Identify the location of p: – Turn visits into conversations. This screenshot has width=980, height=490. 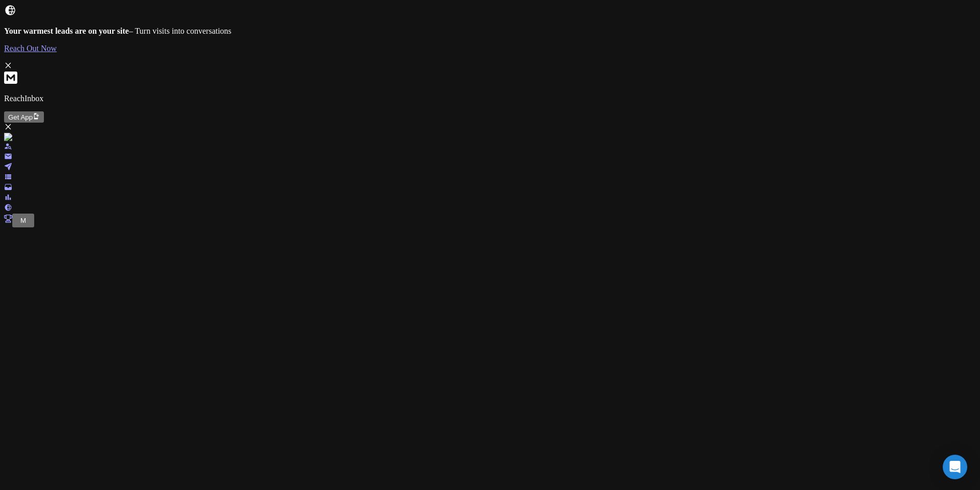
(490, 31).